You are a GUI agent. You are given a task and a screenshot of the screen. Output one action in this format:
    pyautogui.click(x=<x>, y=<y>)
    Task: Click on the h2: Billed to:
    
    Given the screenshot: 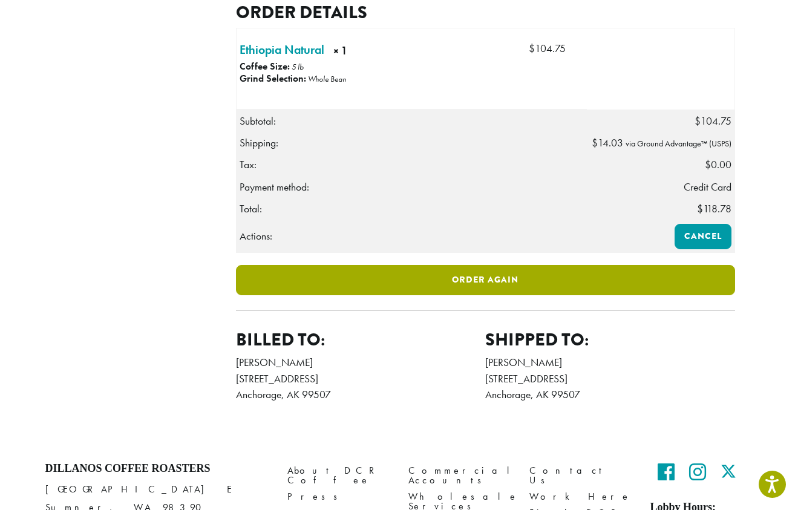 What is the action you would take?
    pyautogui.click(x=360, y=339)
    